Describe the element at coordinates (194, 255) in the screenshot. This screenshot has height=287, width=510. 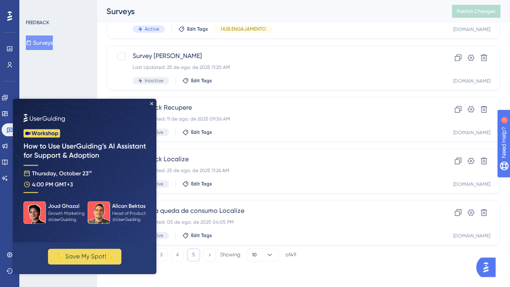
I see `button: 5` at that location.